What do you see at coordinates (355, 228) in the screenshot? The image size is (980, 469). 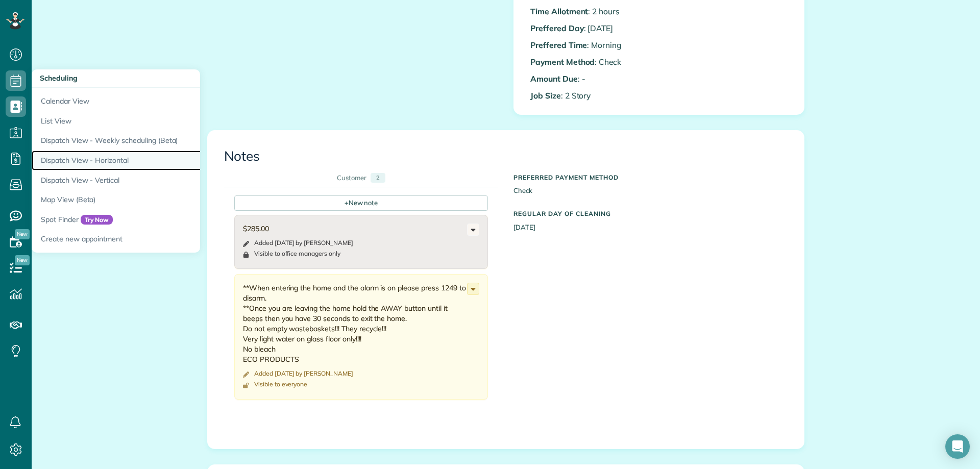 I see `div: $285.00` at bounding box center [355, 228].